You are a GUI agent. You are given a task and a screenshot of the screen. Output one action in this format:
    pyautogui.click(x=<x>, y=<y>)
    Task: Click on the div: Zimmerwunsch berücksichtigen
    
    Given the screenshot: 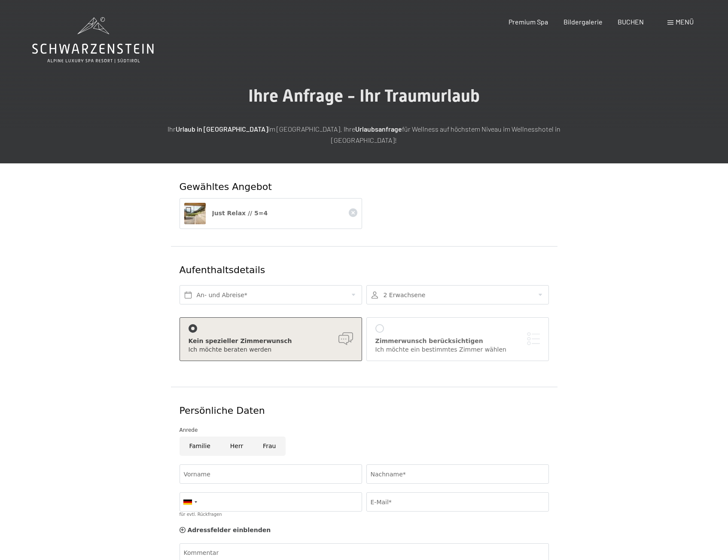 What is the action you would take?
    pyautogui.click(x=457, y=342)
    